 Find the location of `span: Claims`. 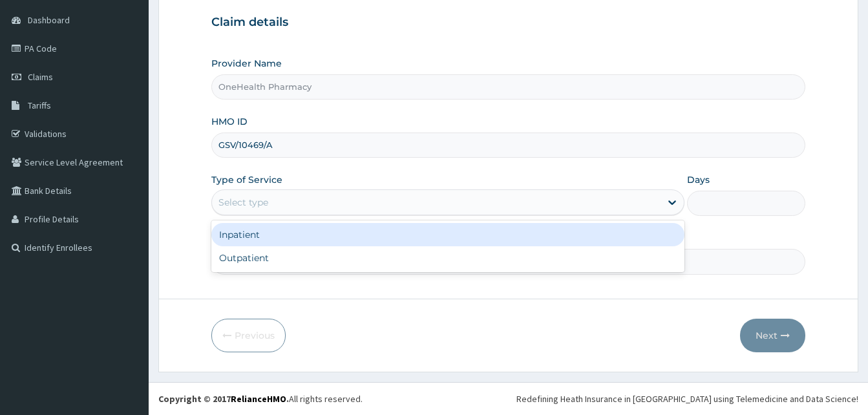

span: Claims is located at coordinates (40, 77).